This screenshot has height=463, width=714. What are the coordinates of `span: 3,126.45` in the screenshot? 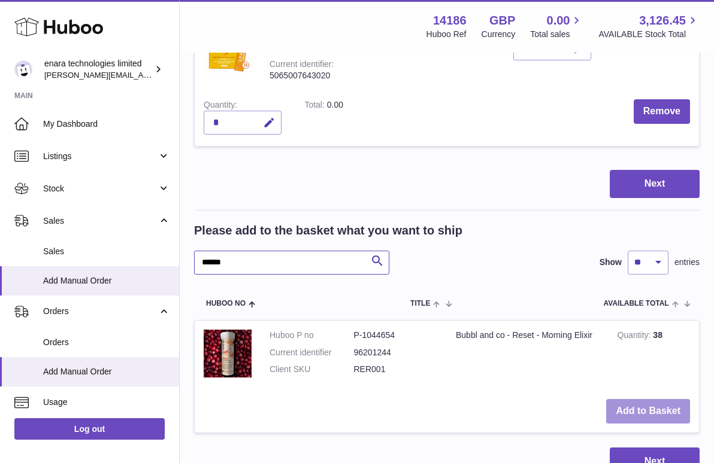 It's located at (662, 20).